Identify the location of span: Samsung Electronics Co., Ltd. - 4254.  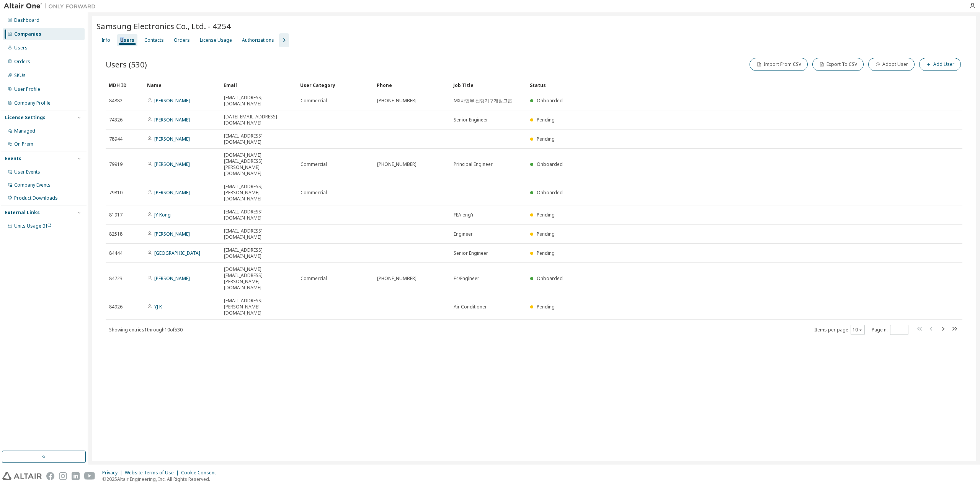
(164, 26).